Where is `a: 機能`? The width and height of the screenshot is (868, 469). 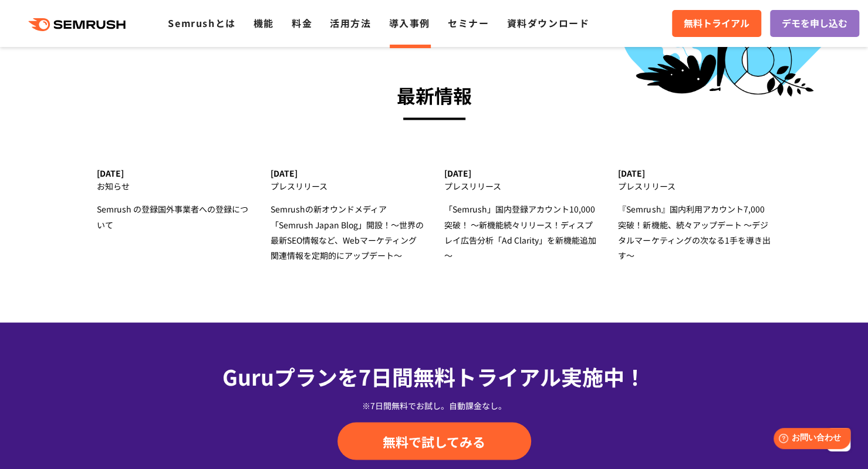 a: 機能 is located at coordinates (263, 23).